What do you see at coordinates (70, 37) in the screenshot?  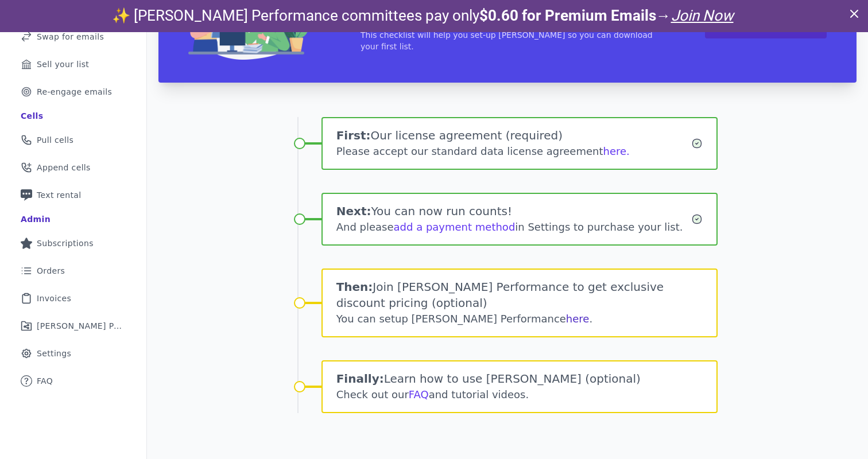 I see `span: Swap for emails` at bounding box center [70, 37].